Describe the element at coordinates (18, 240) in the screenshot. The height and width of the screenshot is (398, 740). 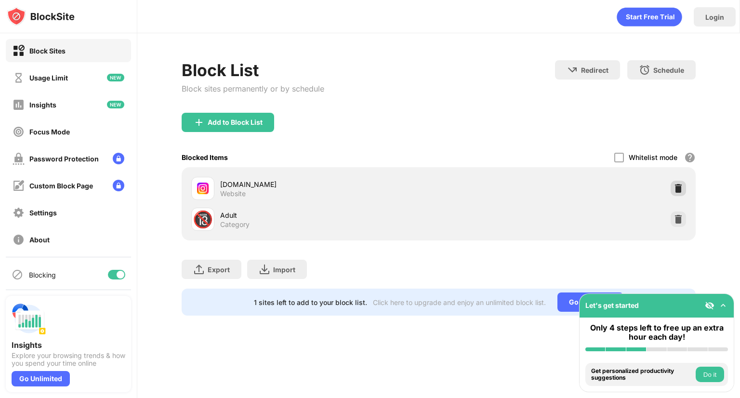
I see `img: about-off.svg` at that location.